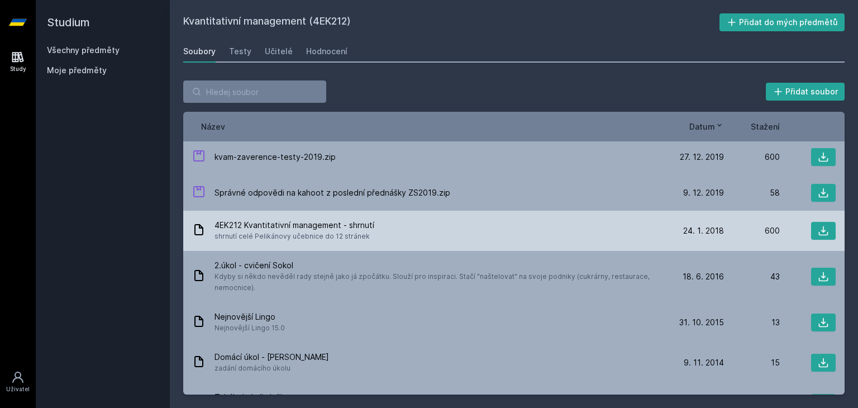 The image size is (858, 408). Describe the element at coordinates (255, 92) in the screenshot. I see `input: Hledej soubor` at that location.